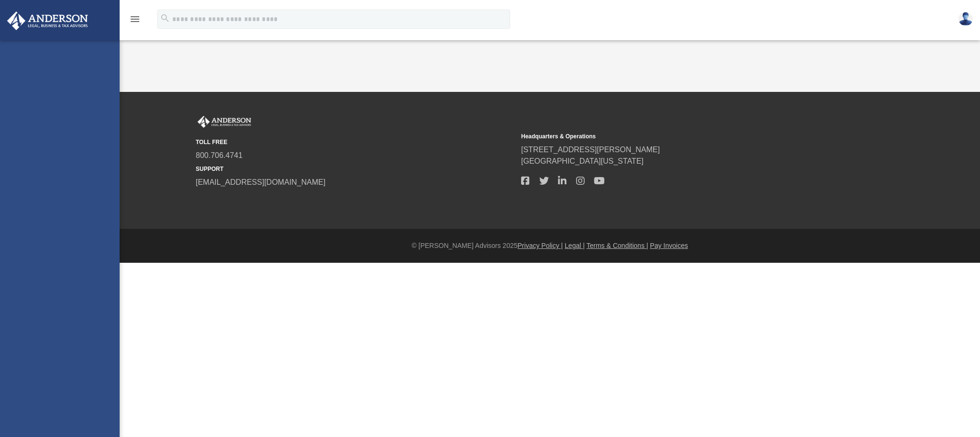 This screenshot has width=980, height=437. Describe the element at coordinates (575, 245) in the screenshot. I see `a: Legal |` at that location.